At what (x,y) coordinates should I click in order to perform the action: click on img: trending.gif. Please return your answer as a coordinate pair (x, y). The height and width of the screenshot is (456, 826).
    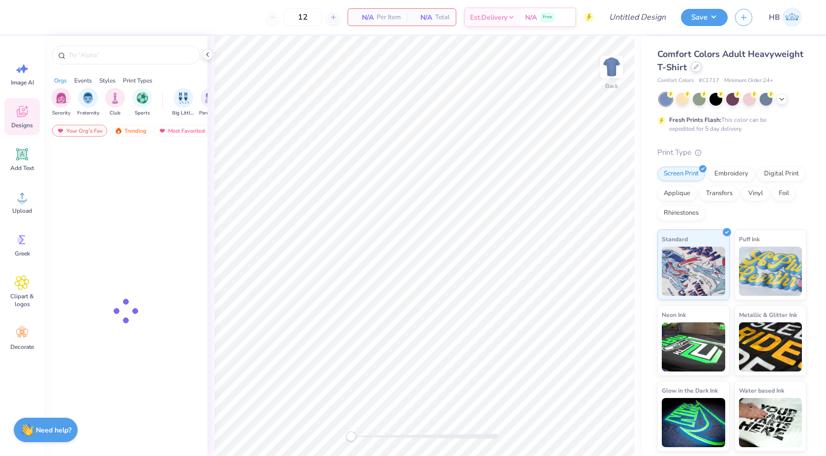
    Looking at the image, I should click on (119, 131).